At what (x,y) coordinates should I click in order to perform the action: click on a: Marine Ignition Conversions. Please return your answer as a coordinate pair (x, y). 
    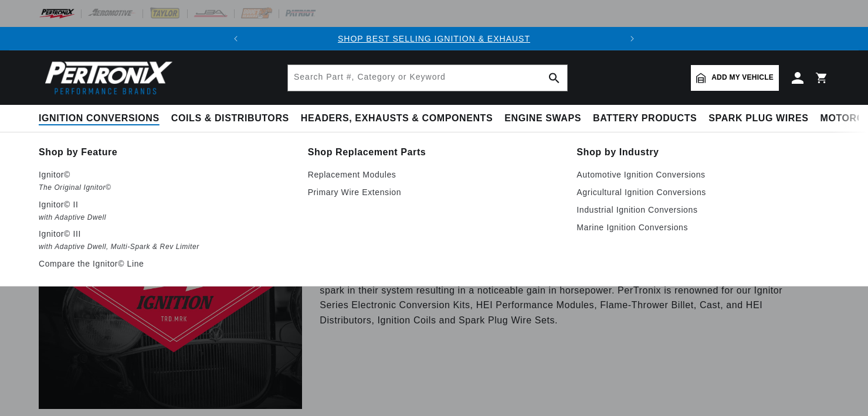
    Looking at the image, I should click on (702, 227).